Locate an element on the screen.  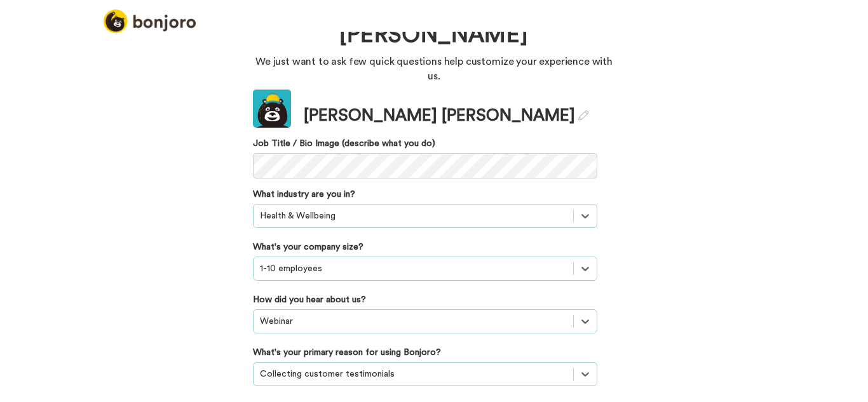
label: How did you hear about us? is located at coordinates (309, 300).